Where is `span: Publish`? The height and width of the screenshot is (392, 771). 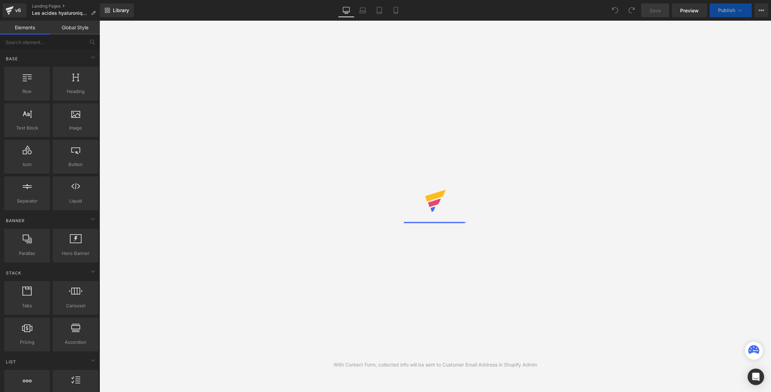 span: Publish is located at coordinates (726, 10).